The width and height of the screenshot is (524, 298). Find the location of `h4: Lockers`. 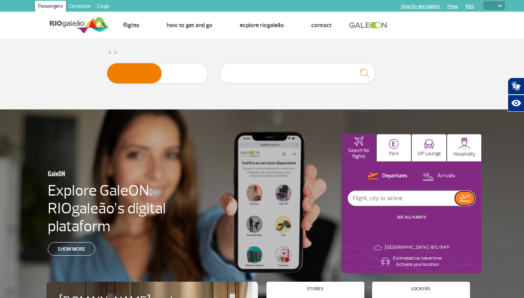

h4: Lockers is located at coordinates (420, 289).